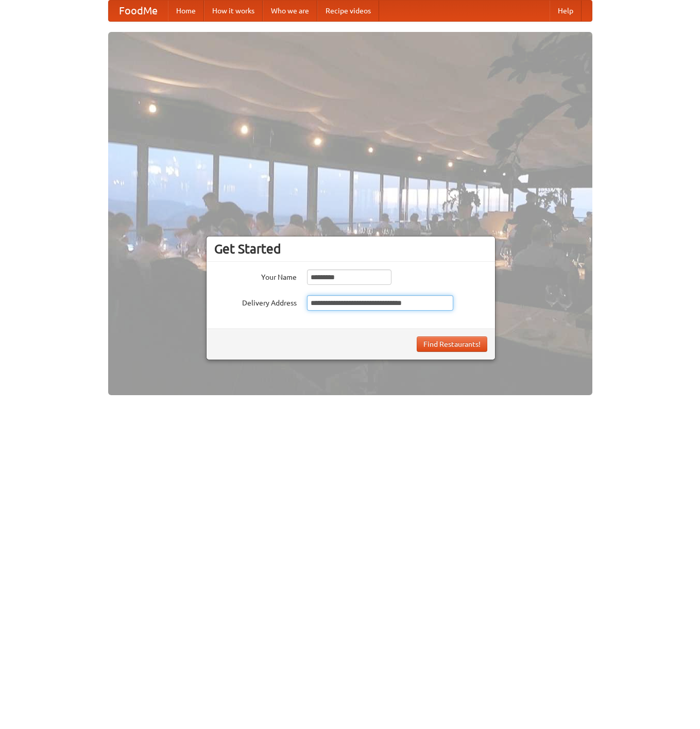  Describe the element at coordinates (233, 10) in the screenshot. I see `a: How it works` at that location.